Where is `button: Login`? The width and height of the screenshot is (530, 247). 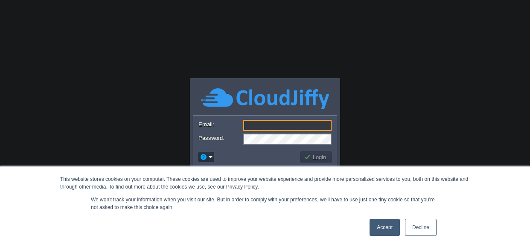 button: Login is located at coordinates (316, 157).